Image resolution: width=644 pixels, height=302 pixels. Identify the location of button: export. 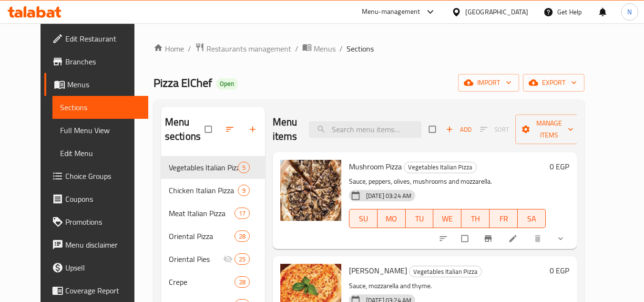
(553, 83).